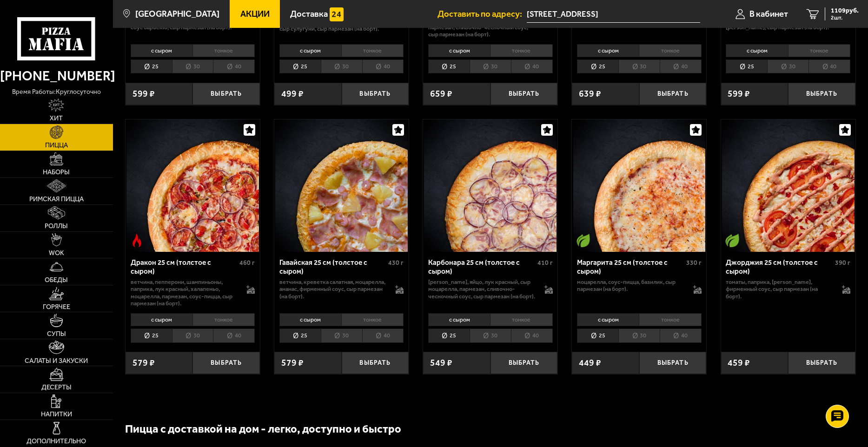  Describe the element at coordinates (57, 441) in the screenshot. I see `span: Дополнительно` at that location.